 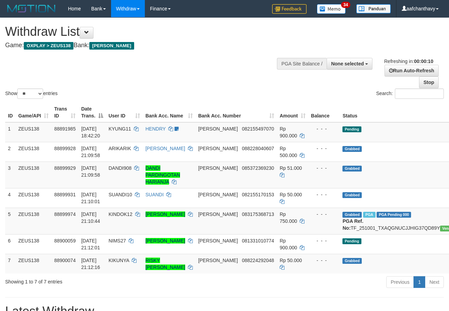 I want to click on span: 34, so click(x=346, y=5).